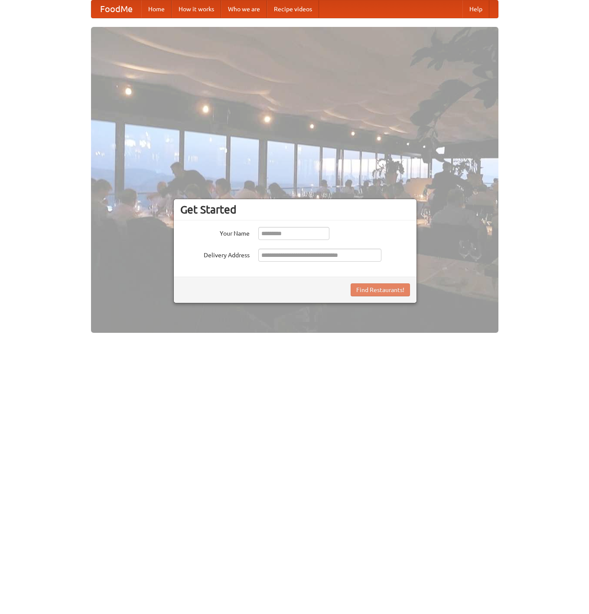  Describe the element at coordinates (476, 9) in the screenshot. I see `a: Help` at that location.